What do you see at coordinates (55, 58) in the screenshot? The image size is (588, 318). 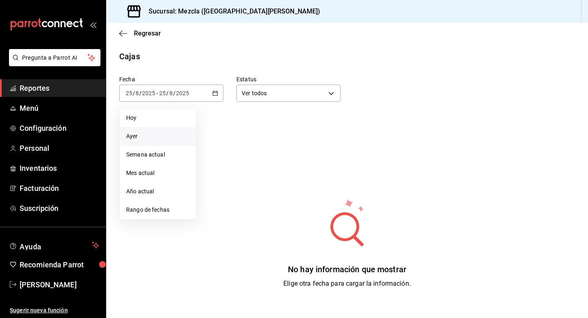 I see `button: Pregunta a Parrot AI` at bounding box center [55, 58].